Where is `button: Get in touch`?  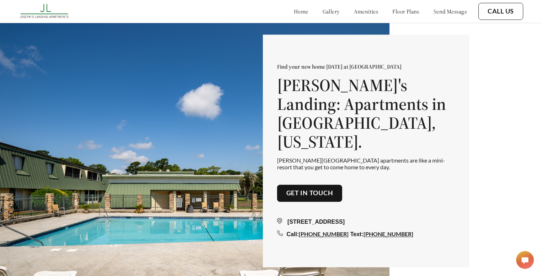
button: Get in touch is located at coordinates (310, 193).